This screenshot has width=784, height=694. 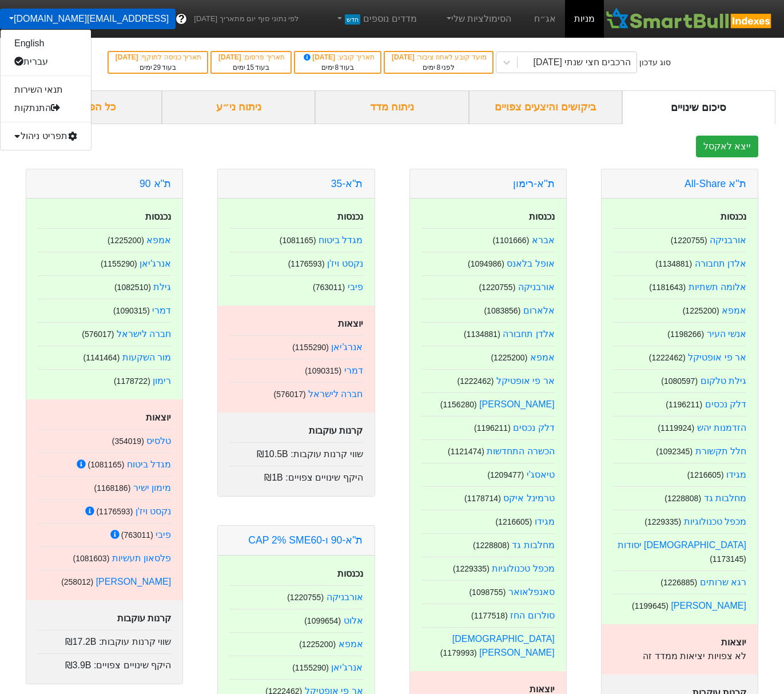 I want to click on a: נקסט ויז'ן, so click(x=345, y=263).